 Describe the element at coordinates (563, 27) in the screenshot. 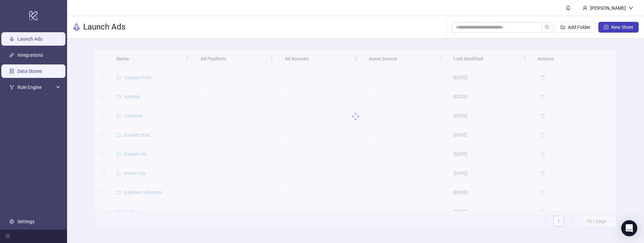

I see `span: folder-add` at that location.